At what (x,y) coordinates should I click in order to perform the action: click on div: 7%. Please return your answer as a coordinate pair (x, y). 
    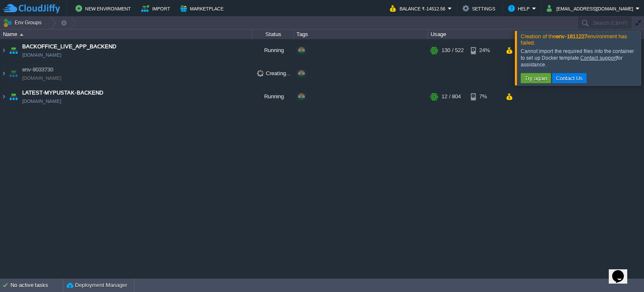
    Looking at the image, I should click on (484, 96).